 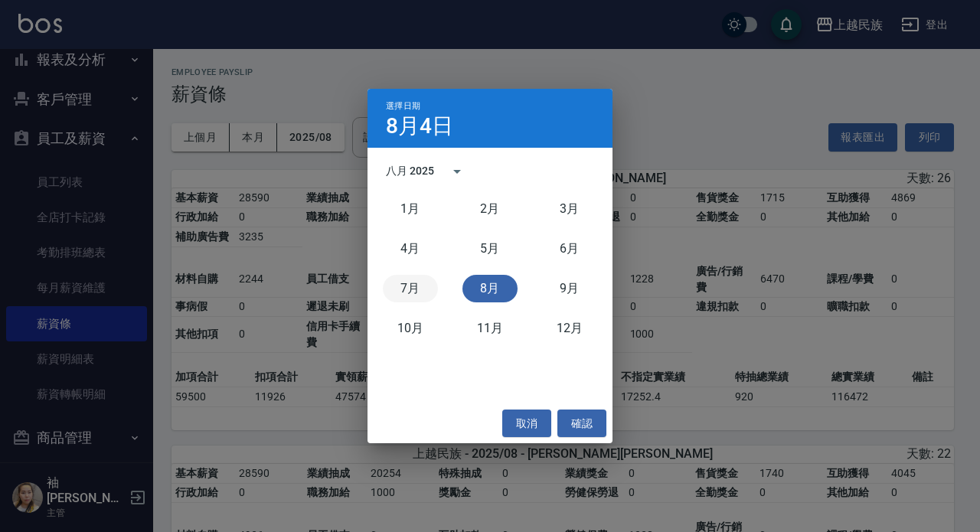 I want to click on button: 七月, so click(x=410, y=289).